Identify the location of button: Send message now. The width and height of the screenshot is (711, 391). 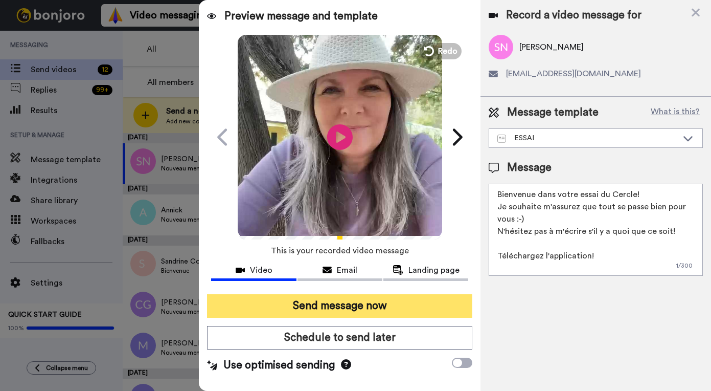
(339, 306).